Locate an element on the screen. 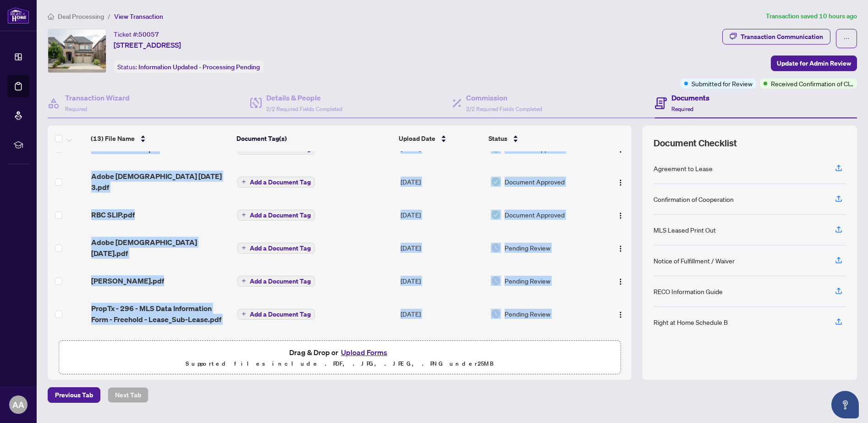 This screenshot has width=868, height=423. h4: Commission is located at coordinates (504, 98).